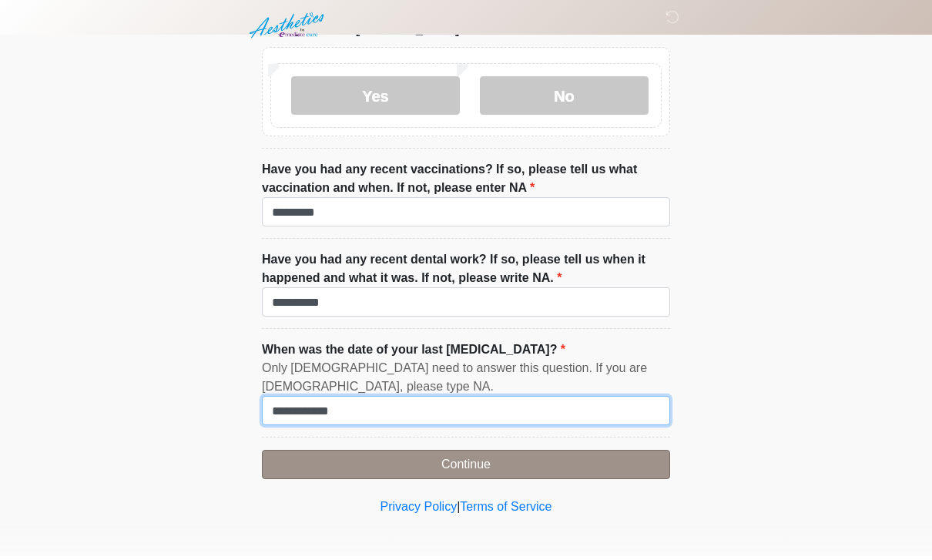 The height and width of the screenshot is (560, 932). Describe the element at coordinates (466, 273) in the screenshot. I see `label: Have you had any recent dental work? If so, please tell us when it happened and what it was. If n...` at that location.